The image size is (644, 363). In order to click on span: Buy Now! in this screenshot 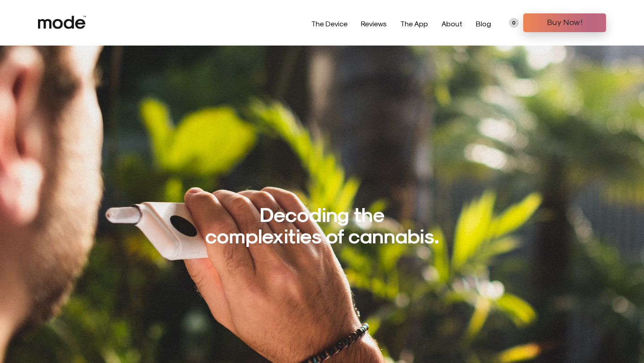, I will do `click(565, 22)`.